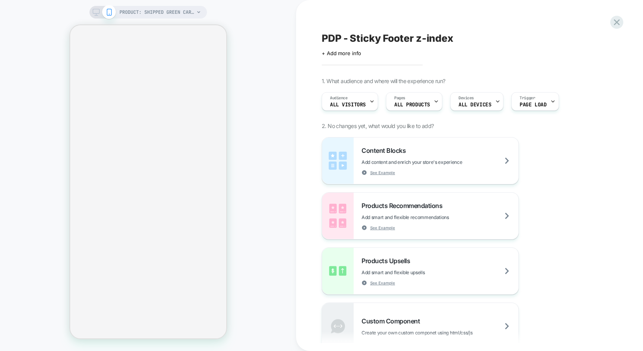  What do you see at coordinates (466, 98) in the screenshot?
I see `span: Devices` at bounding box center [466, 98].